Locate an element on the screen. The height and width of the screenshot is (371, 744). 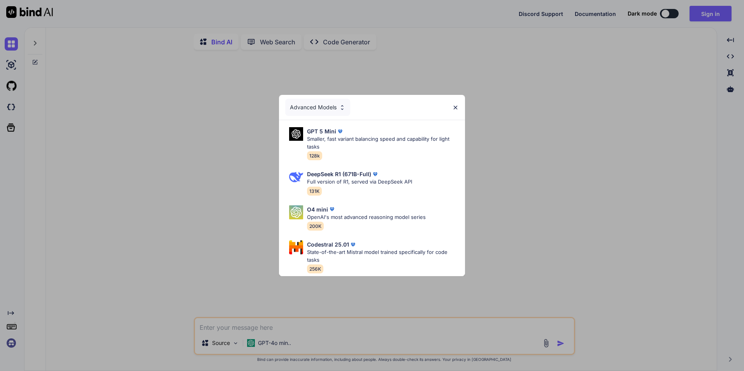
span: 128k is located at coordinates (314, 156).